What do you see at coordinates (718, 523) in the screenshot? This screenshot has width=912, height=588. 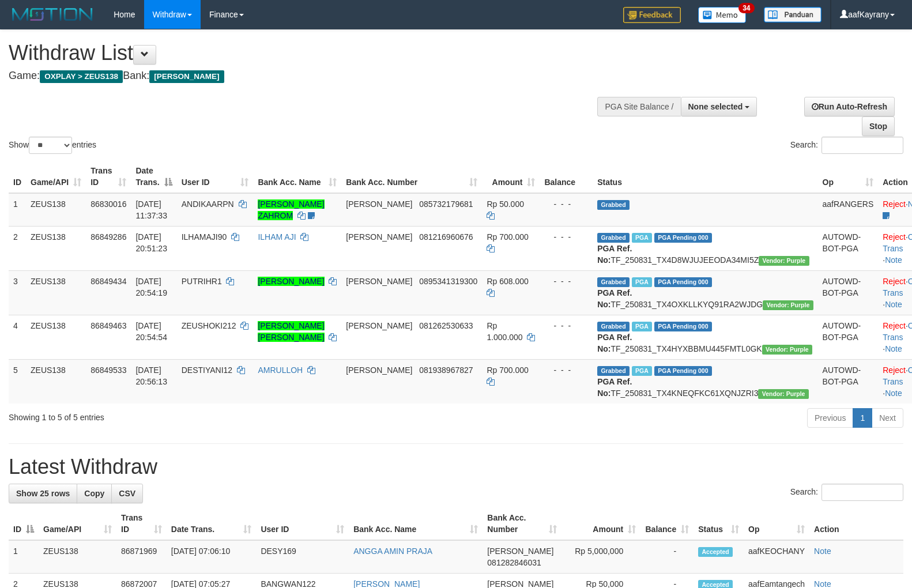 I see `th: Status: activate to sort column ascending` at bounding box center [718, 523].